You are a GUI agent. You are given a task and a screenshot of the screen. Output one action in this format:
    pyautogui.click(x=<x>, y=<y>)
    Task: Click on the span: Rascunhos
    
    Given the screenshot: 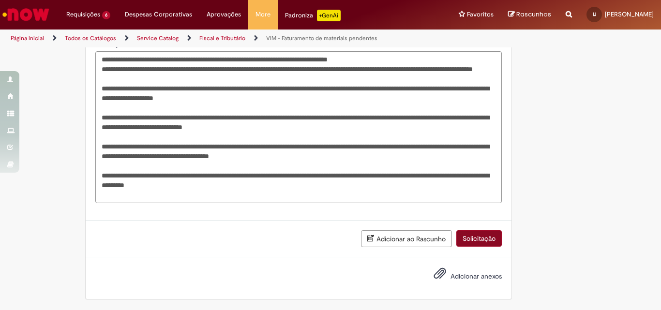 What is the action you would take?
    pyautogui.click(x=534, y=14)
    